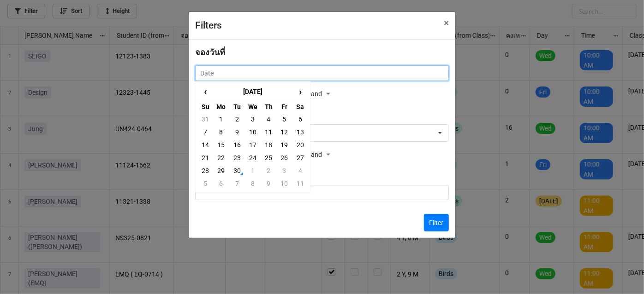  I want to click on td: 18, so click(268, 145).